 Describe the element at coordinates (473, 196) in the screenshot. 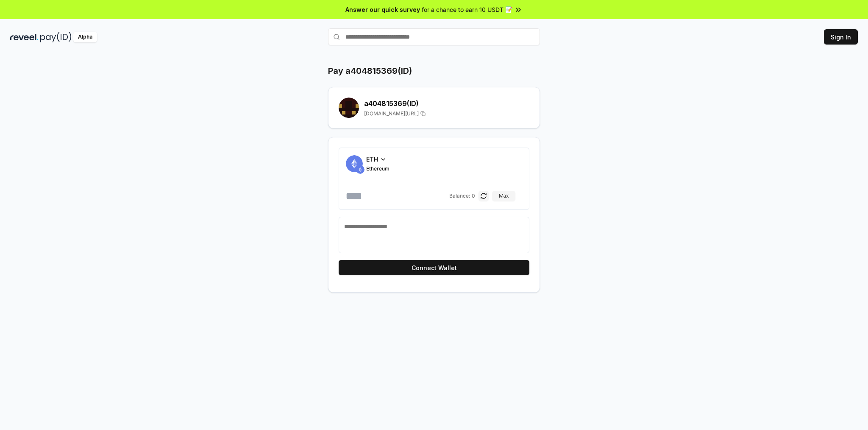

I see `span: 0` at that location.